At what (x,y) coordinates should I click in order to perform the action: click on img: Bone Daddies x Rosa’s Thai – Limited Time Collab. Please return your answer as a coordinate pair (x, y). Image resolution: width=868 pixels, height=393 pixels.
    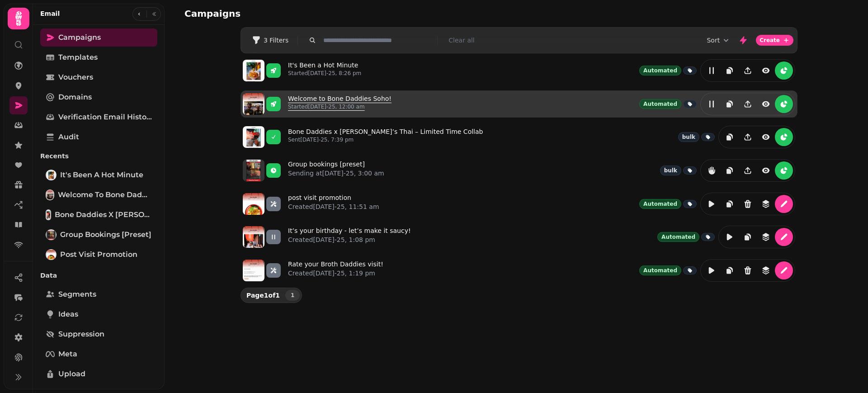
    Looking at the image, I should click on (48, 215).